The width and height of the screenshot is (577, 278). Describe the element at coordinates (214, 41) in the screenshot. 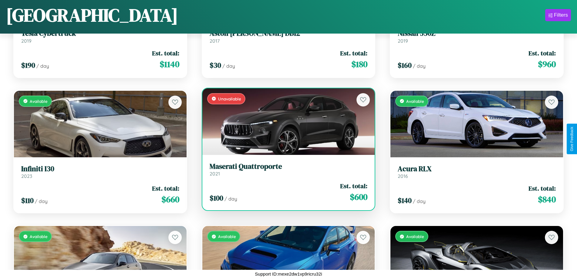

I see `span: 2017` at that location.